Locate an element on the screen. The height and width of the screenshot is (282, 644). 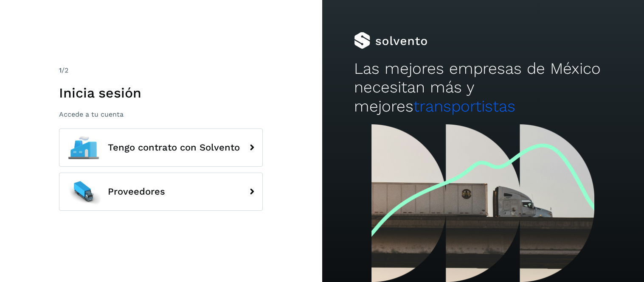
h1: Inicia sesión is located at coordinates (161, 93).